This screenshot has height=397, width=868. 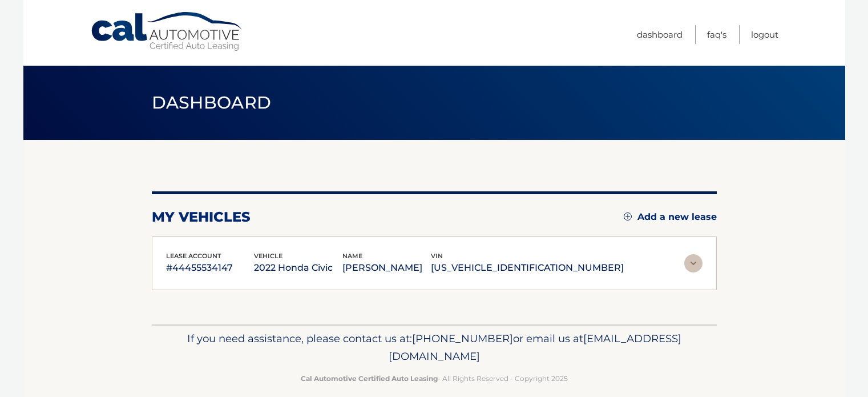 What do you see at coordinates (434, 348) in the screenshot?
I see `p: If you need assistance, please contact us at: or email us at` at bounding box center [434, 348].